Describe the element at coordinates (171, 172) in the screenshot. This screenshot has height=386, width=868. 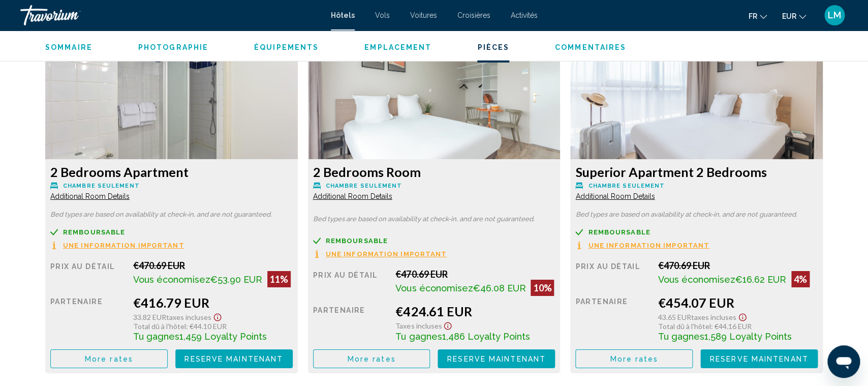
I see `h3: 2 Bedrooms Apartment` at that location.